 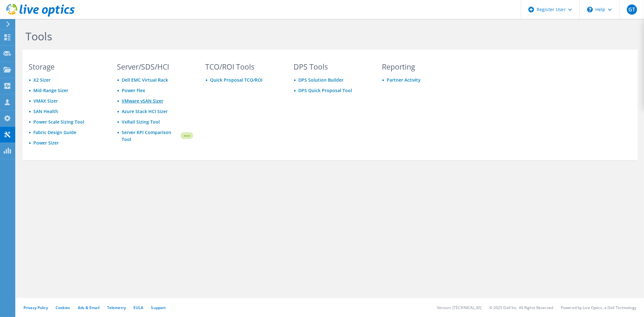 I want to click on h3: Storage, so click(x=67, y=67).